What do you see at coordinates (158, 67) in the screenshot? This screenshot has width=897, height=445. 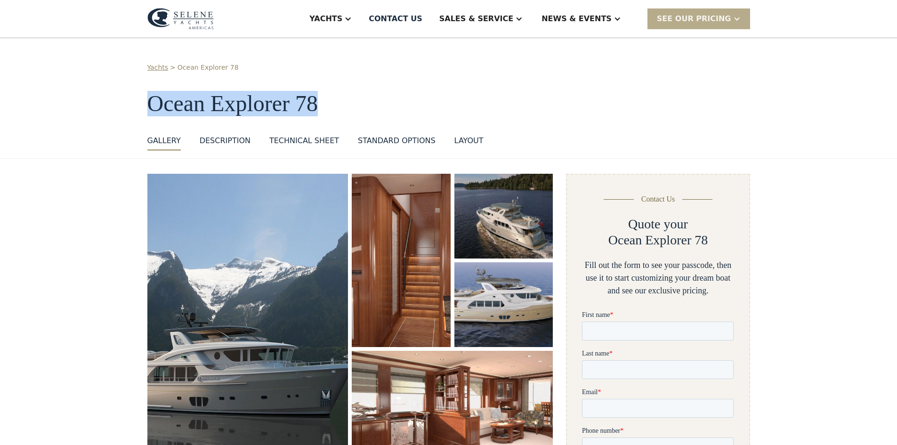 I see `a: Yachts` at bounding box center [158, 67].